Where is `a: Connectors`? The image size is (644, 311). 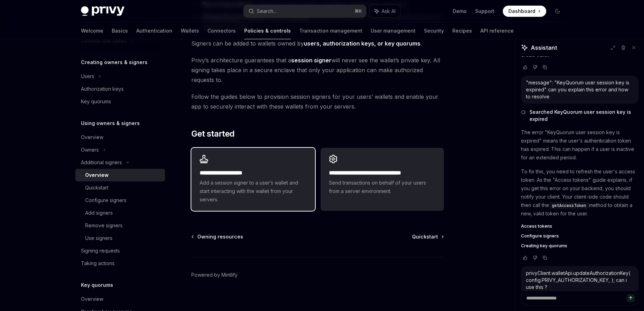 a: Connectors is located at coordinates (221, 31).